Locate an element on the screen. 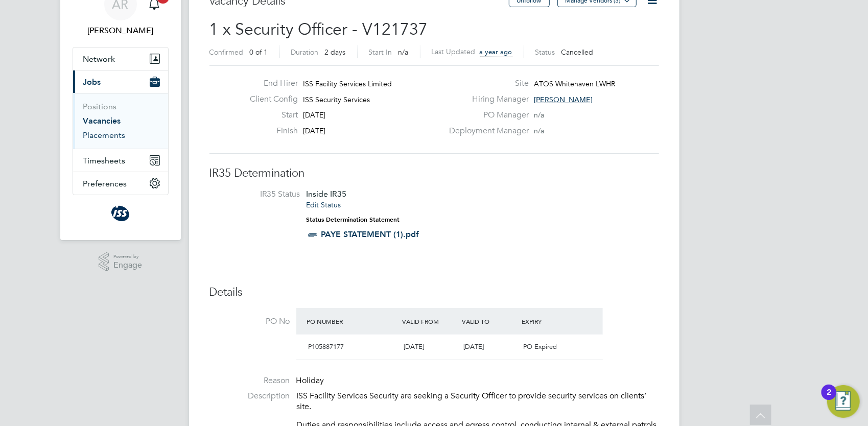 Image resolution: width=868 pixels, height=426 pixels. label: Hiring Manager is located at coordinates (486, 99).